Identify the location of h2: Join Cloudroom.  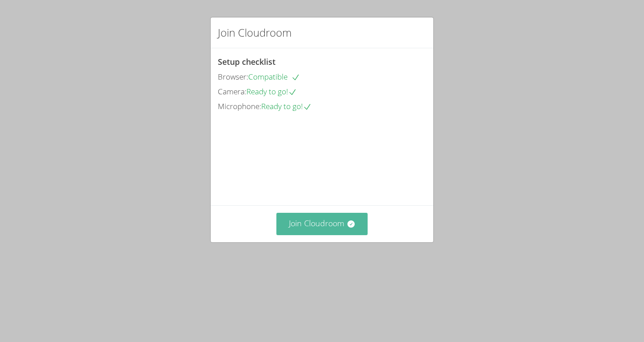
(255, 33).